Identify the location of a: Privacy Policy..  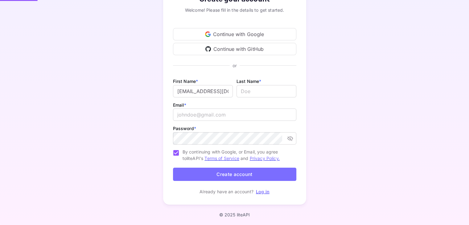
(265, 158).